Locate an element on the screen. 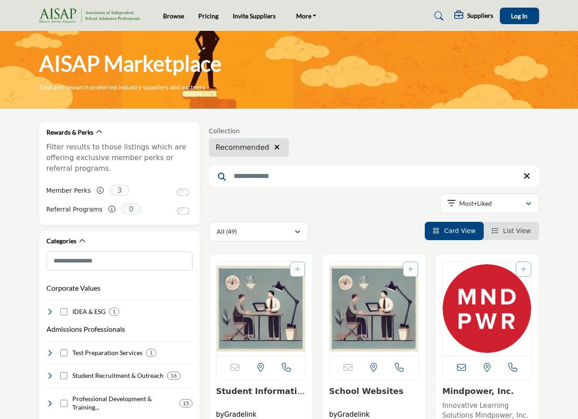 The image size is (578, 419). img: Student Information System is located at coordinates (261, 308).